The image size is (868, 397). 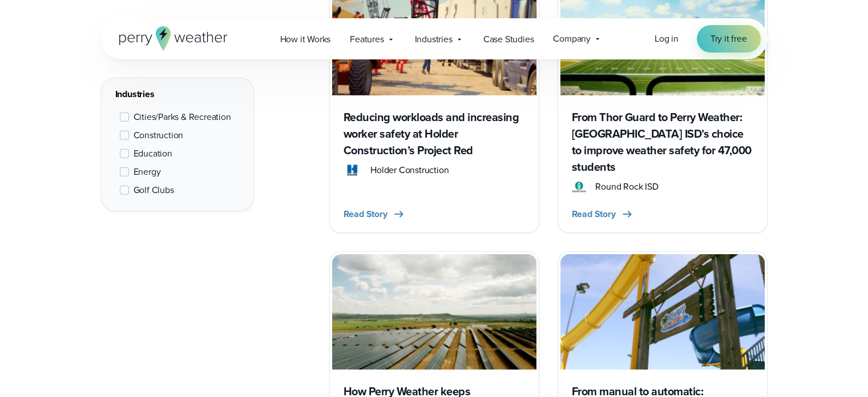 I want to click on span: Round Rock ISD, so click(x=626, y=187).